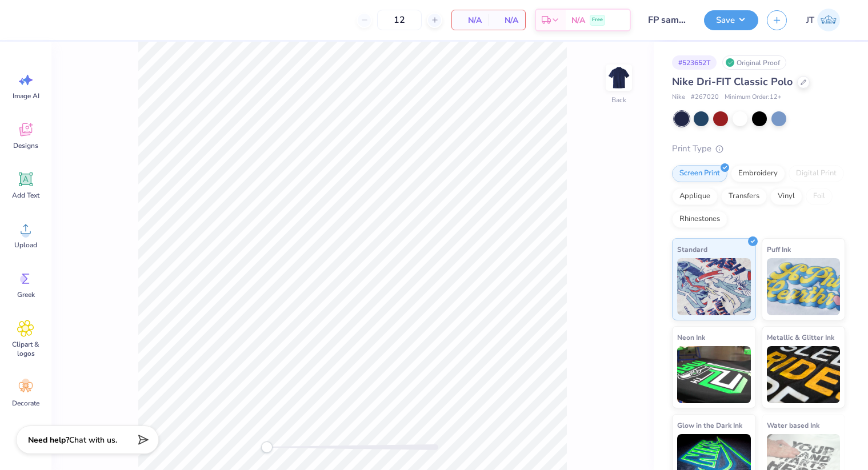 Image resolution: width=868 pixels, height=470 pixels. What do you see at coordinates (803, 375) in the screenshot?
I see `img: Metallic & Glitter Ink` at bounding box center [803, 375].